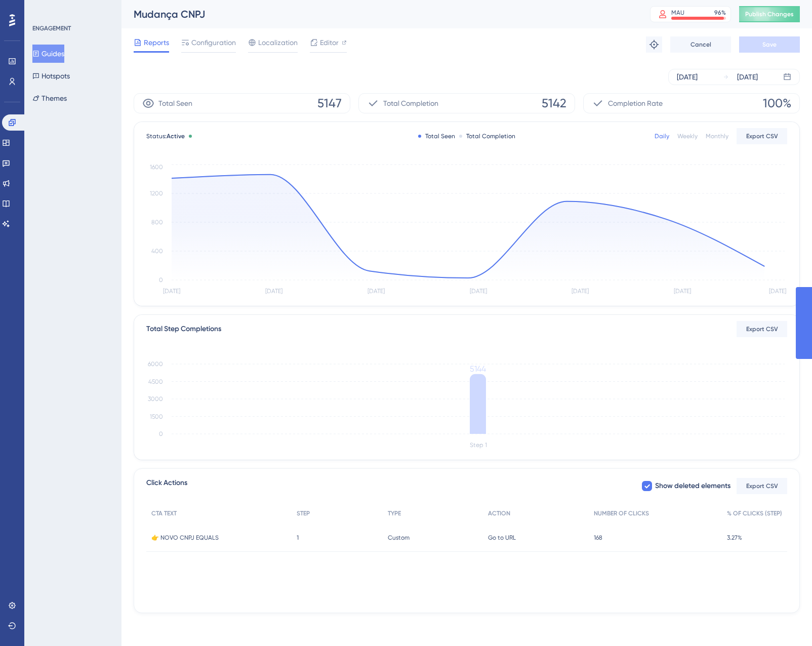 The height and width of the screenshot is (646, 812). I want to click on span: Configuration, so click(214, 42).